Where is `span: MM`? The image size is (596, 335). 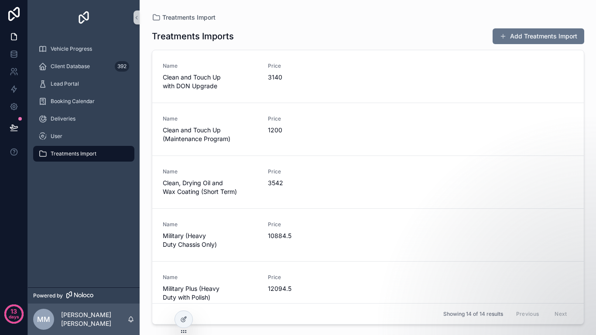 span: MM is located at coordinates (44, 319).